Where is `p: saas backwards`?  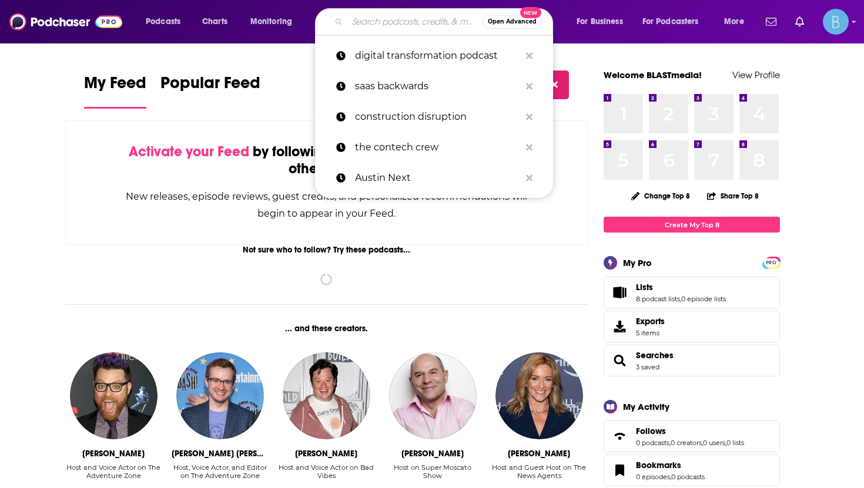 p: saas backwards is located at coordinates (437, 86).